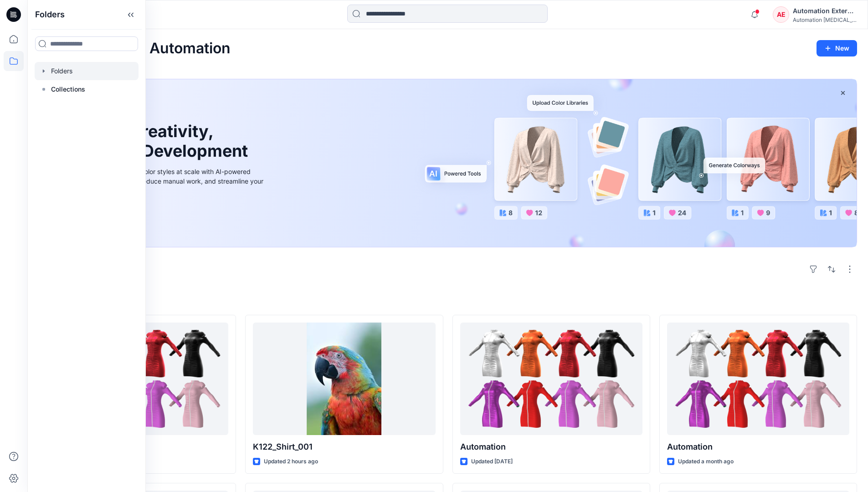 The height and width of the screenshot is (492, 868). I want to click on p: Updated a month ago, so click(705, 462).